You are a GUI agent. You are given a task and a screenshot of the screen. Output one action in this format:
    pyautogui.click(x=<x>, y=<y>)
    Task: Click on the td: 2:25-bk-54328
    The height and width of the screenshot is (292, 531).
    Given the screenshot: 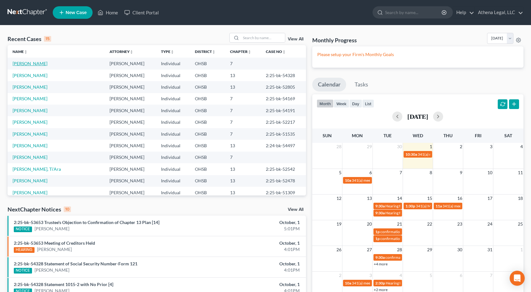 What is the action you would take?
    pyautogui.click(x=283, y=75)
    